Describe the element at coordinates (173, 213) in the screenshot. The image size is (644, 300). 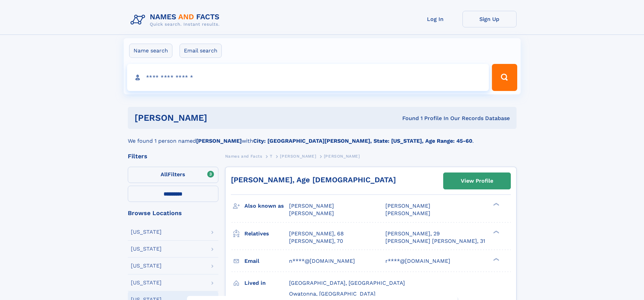
I see `div: Browse Locations` at that location.